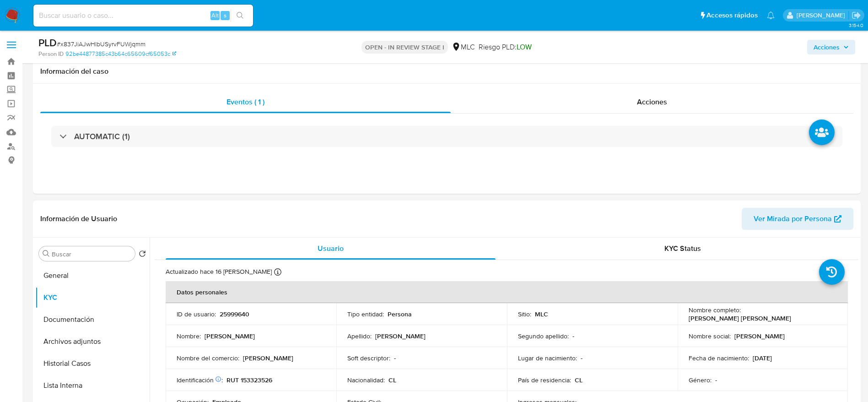  Describe the element at coordinates (121, 54) in the screenshot. I see `a: 92be44877385c43b64c65609cf65053c` at that location.